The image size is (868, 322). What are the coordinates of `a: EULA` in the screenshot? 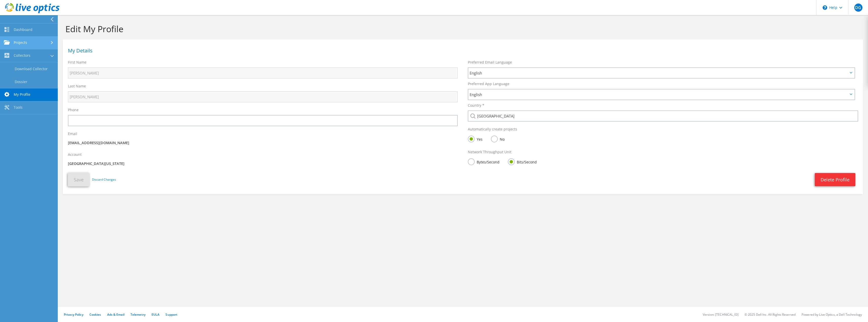 It's located at (155, 314).